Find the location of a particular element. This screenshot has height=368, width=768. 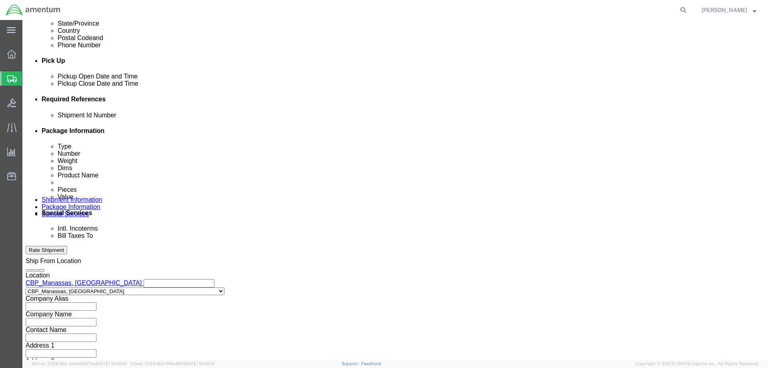

span: JONATHAN FLORY is located at coordinates (725, 10).